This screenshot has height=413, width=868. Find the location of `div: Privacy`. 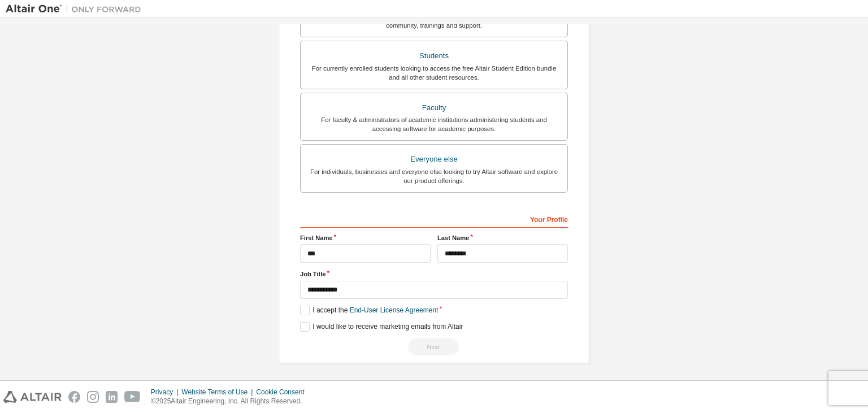

div: Privacy is located at coordinates (166, 392).